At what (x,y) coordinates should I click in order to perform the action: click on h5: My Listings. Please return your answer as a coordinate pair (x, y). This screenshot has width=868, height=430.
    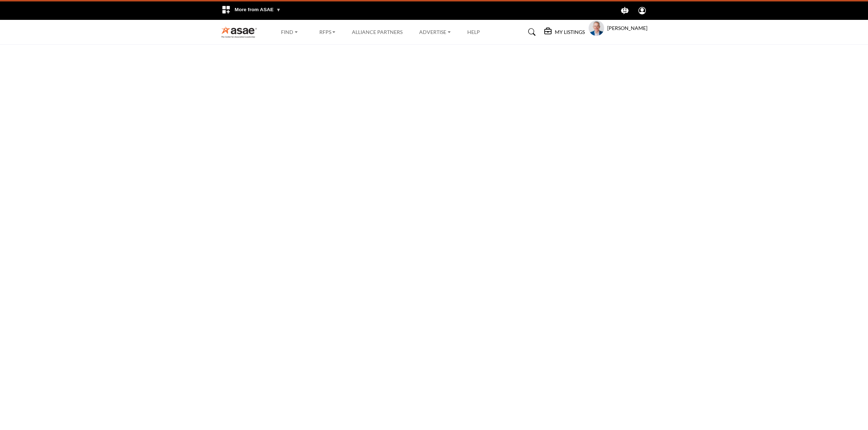
    Looking at the image, I should click on (570, 32).